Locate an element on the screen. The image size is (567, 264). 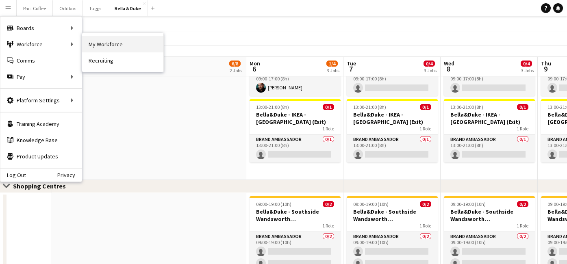
button: Bella & Duke is located at coordinates (128, 8).